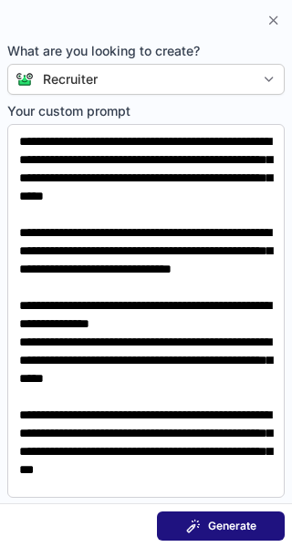  What do you see at coordinates (21, 79) in the screenshot?
I see `img: Connie from ContactOut` at bounding box center [21, 79].